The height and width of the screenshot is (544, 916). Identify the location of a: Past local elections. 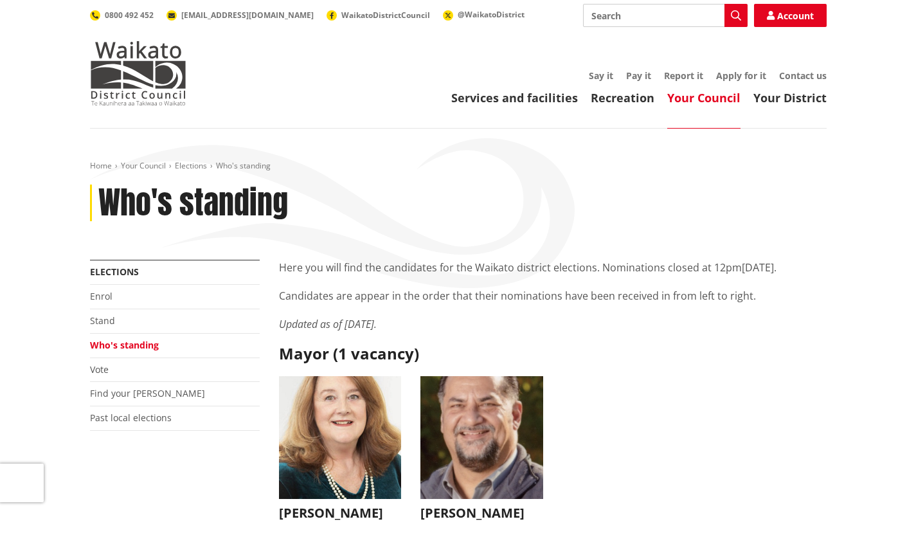
(130, 417).